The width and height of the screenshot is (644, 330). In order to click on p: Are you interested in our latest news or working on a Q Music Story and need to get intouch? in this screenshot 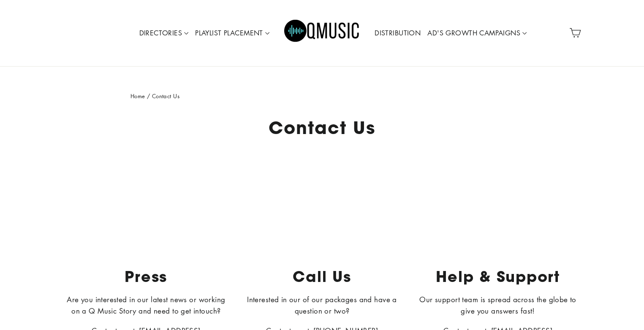, I will do `click(146, 305)`.